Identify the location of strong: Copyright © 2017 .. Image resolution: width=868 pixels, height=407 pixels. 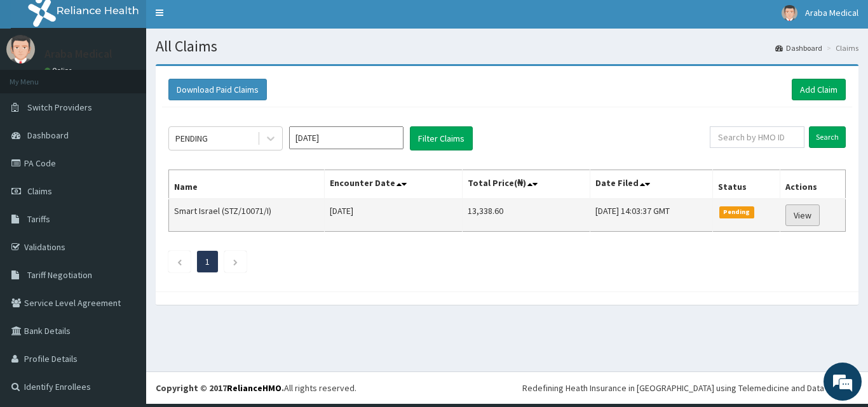
(220, 388).